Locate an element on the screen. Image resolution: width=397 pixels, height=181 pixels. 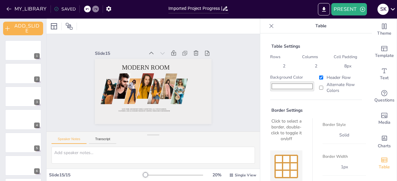
span: Text is located at coordinates (384, 78).